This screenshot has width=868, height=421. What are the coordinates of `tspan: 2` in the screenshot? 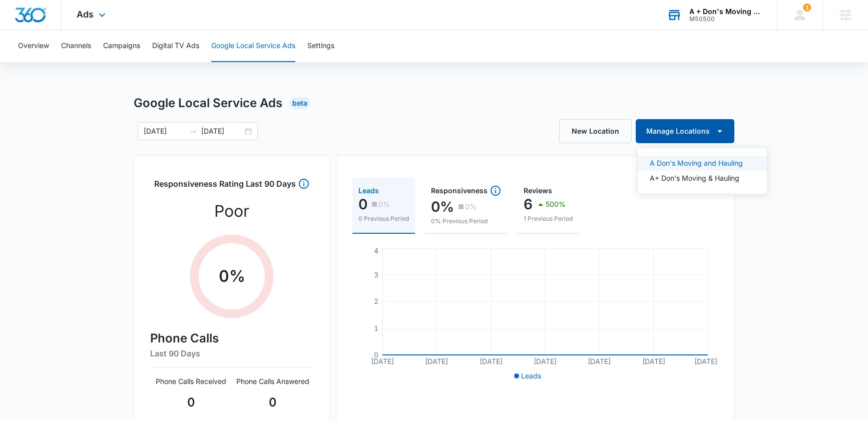 It's located at (376, 301).